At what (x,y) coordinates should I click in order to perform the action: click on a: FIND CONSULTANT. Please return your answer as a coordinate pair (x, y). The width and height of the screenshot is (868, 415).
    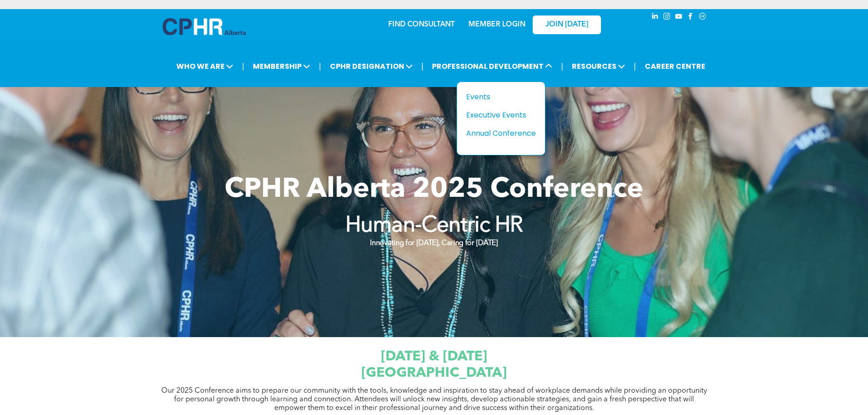
    Looking at the image, I should click on (421, 25).